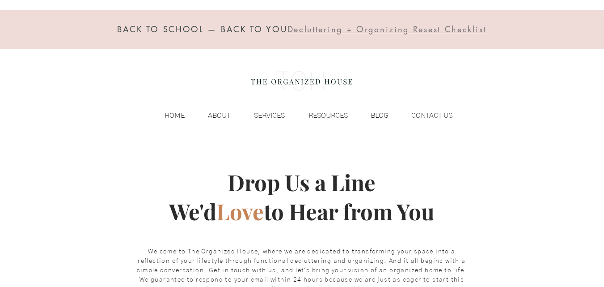 The width and height of the screenshot is (604, 287). I want to click on p: SERVICES, so click(269, 115).